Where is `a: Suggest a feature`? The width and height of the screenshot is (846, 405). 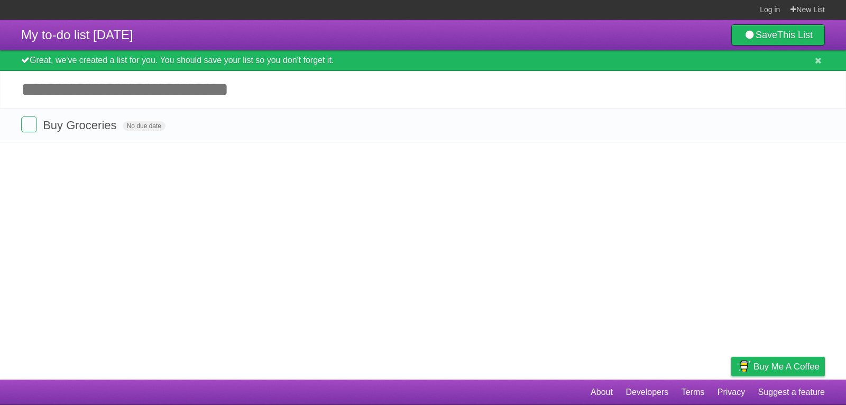
a: Suggest a feature is located at coordinates (792, 392).